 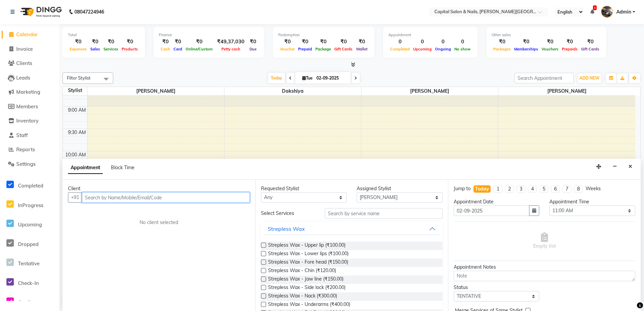 What do you see at coordinates (287, 229) in the screenshot?
I see `div: Strepless Wax` at bounding box center [287, 229].